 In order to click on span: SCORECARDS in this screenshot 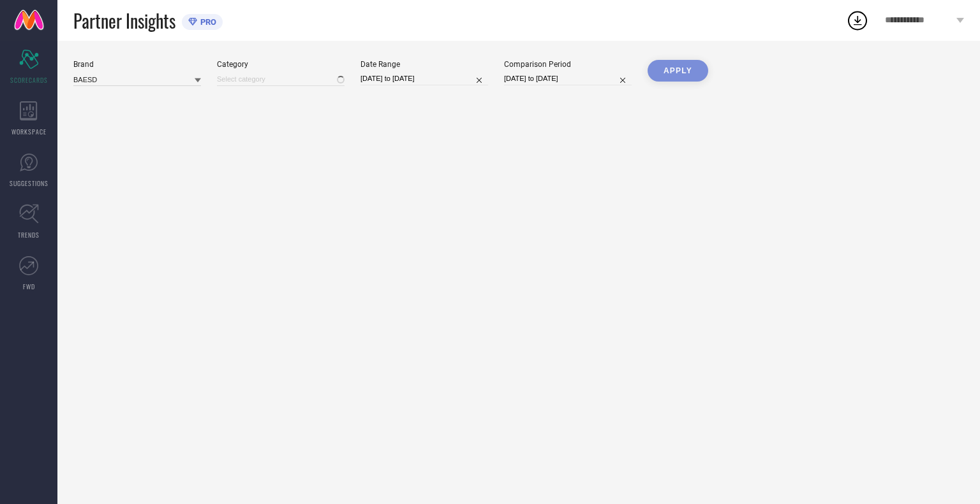, I will do `click(29, 79)`.